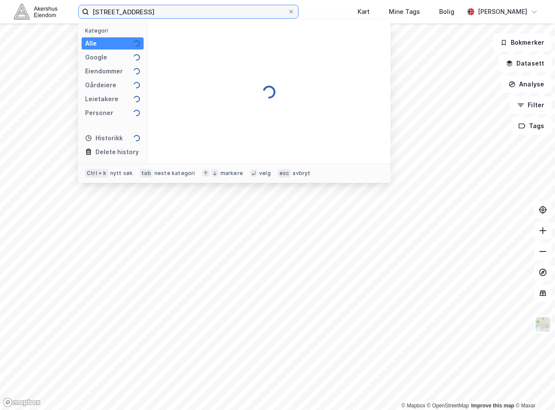 This screenshot has height=410, width=555. Describe the element at coordinates (447, 12) in the screenshot. I see `div: Bolig` at that location.